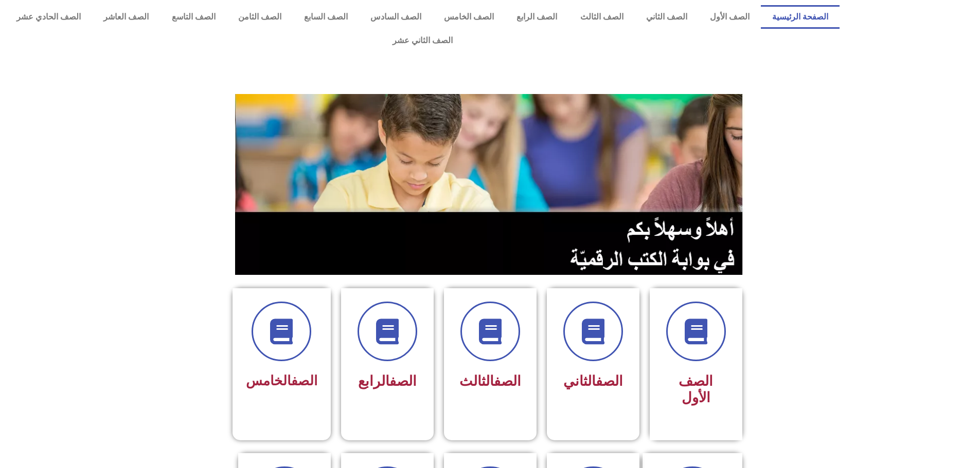 This screenshot has height=468, width=980. Describe the element at coordinates (326, 17) in the screenshot. I see `a: الصف السابع` at that location.